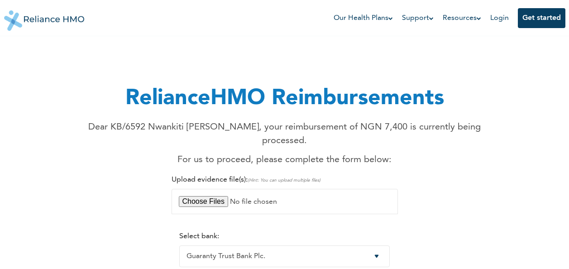  What do you see at coordinates (44, 17) in the screenshot?
I see `img: Reliance HMO's Logo` at bounding box center [44, 17].